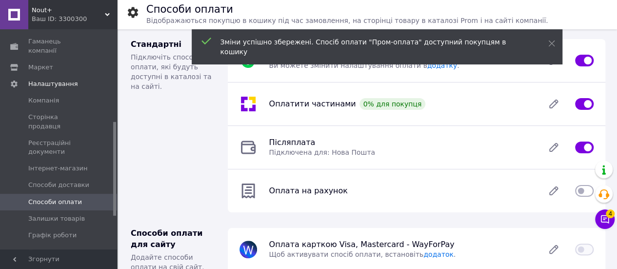  Describe the element at coordinates (372, 47) in the screenshot. I see `div: Зміни успішно збережені. Спосіб оплати "Пром-оплата" доступний покупцям в кошику` at that location.